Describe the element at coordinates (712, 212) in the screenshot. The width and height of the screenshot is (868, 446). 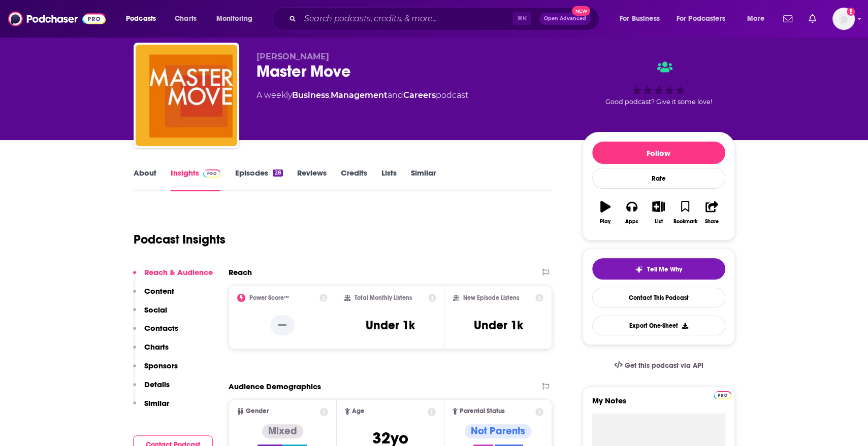
I see `button: Share` at that location.